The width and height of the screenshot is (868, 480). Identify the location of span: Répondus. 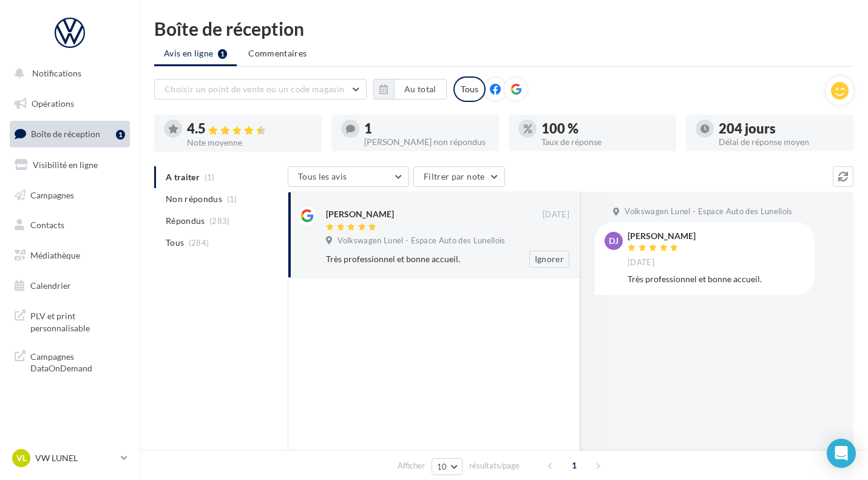
(185, 221).